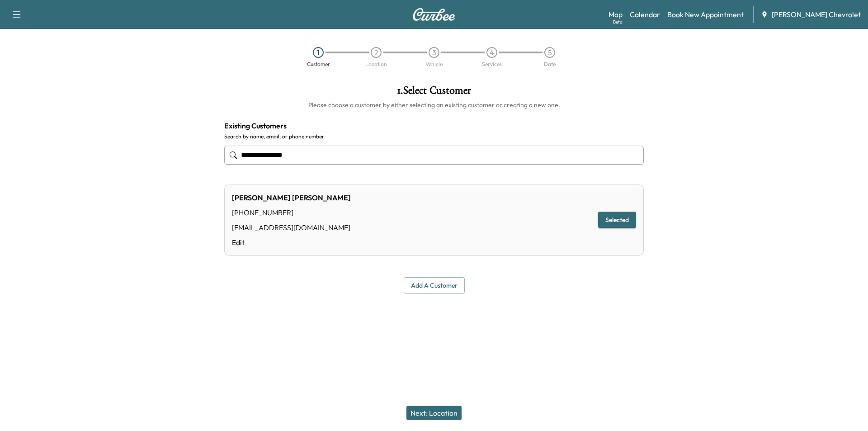  What do you see at coordinates (550, 64) in the screenshot?
I see `div: Date` at bounding box center [550, 64].